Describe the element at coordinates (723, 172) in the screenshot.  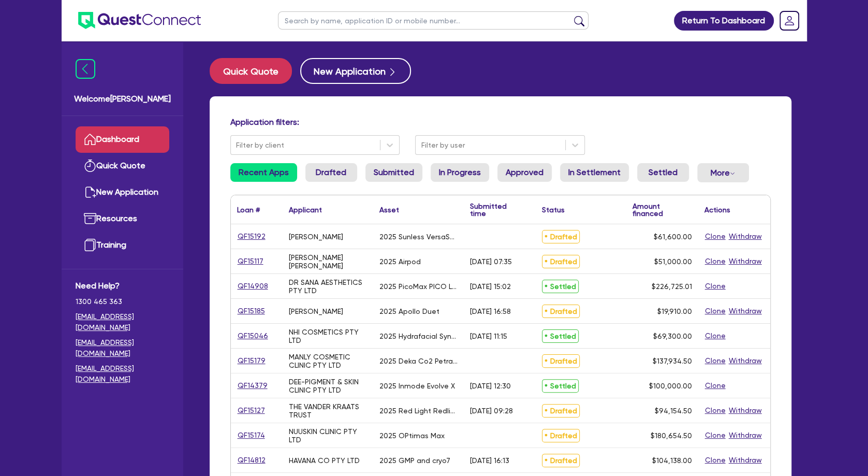
I see `button: Dropdown toggle` at that location.